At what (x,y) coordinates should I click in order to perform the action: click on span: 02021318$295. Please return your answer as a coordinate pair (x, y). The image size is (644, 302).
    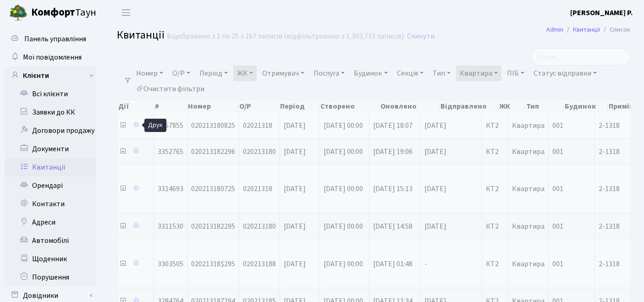
    Looking at the image, I should click on (213, 264).